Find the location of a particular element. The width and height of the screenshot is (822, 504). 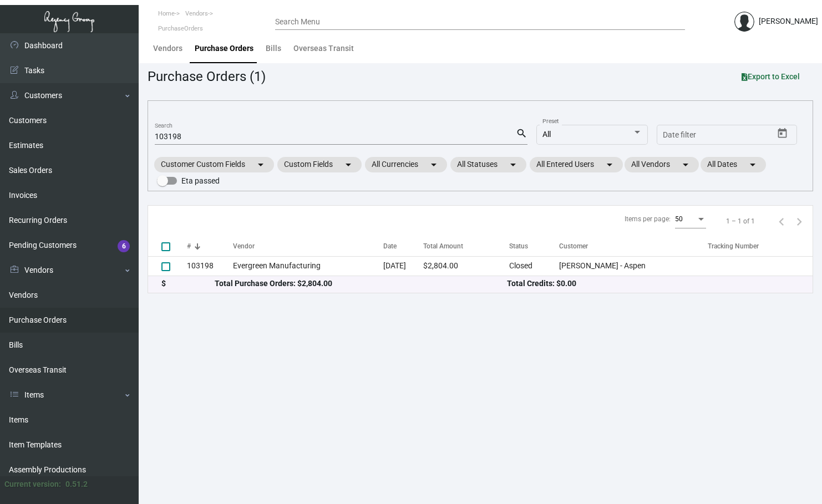

div: Vendors is located at coordinates (168, 48).